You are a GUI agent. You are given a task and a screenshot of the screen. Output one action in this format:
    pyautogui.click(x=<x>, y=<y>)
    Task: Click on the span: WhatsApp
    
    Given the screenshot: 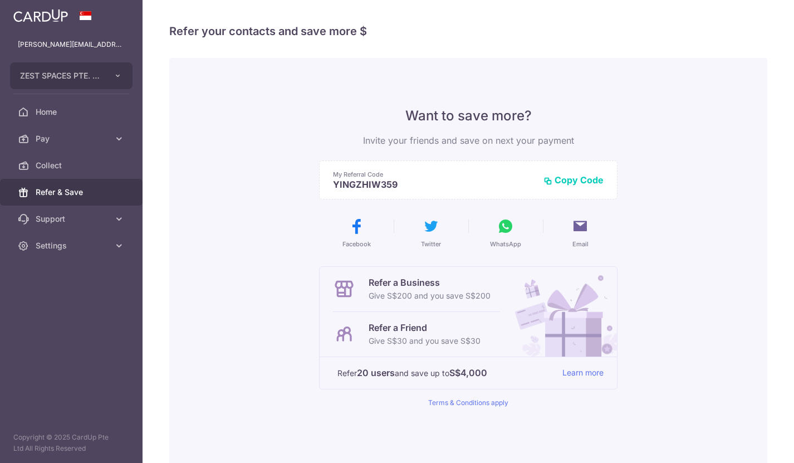 What is the action you would take?
    pyautogui.click(x=505, y=244)
    